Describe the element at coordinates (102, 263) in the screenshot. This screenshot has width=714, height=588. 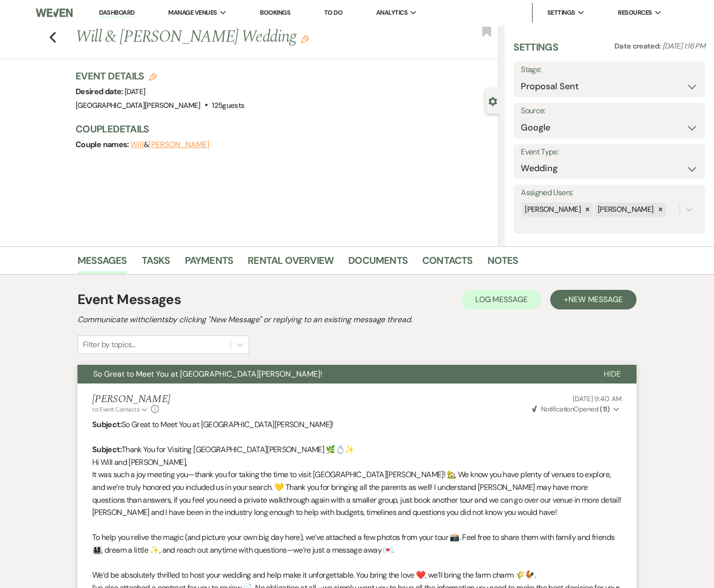
I see `a: Messages` at that location.